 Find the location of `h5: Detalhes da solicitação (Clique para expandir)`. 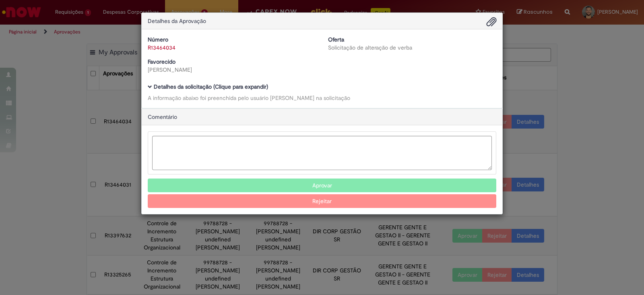

h5: Detalhes da solicitação (Clique para expandir) is located at coordinates (322, 87).